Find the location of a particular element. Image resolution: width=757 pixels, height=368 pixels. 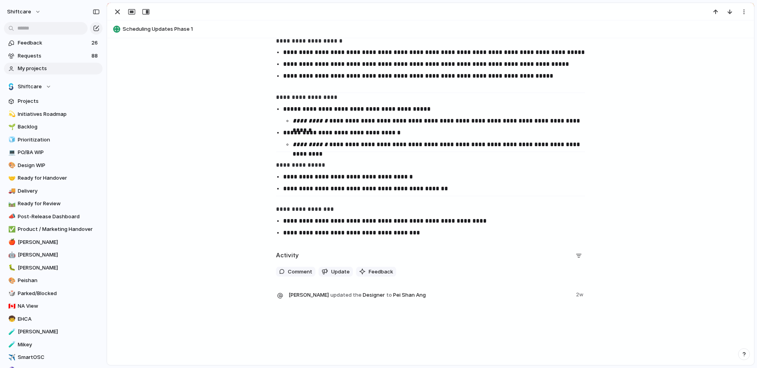

span: Designer is located at coordinates (430, 295).